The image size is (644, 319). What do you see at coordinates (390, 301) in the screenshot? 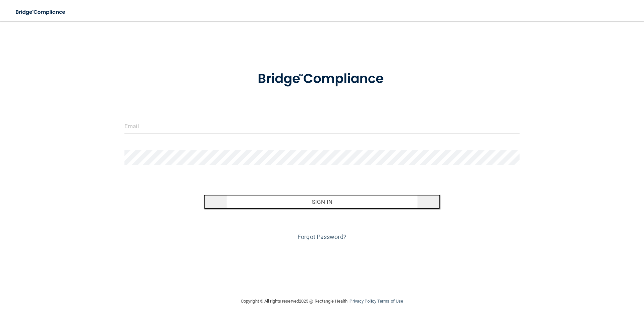
I see `a: Terms of Use` at bounding box center [390, 301].